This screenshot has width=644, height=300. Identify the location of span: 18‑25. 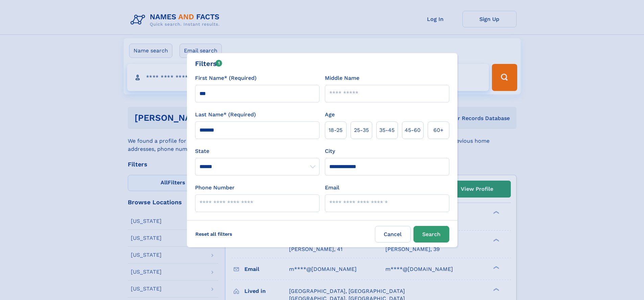
(335, 130).